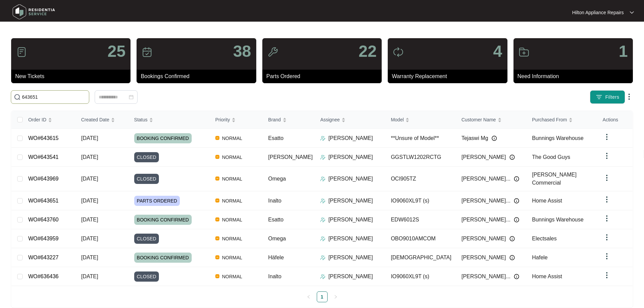 The height and width of the screenshot is (308, 644). Describe the element at coordinates (547, 277) in the screenshot. I see `span: Home Assist` at that location.